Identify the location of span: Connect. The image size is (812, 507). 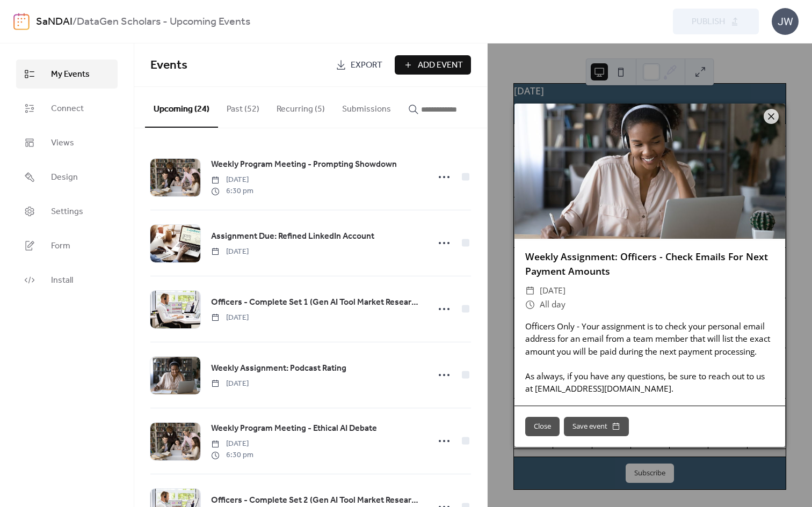
(67, 109).